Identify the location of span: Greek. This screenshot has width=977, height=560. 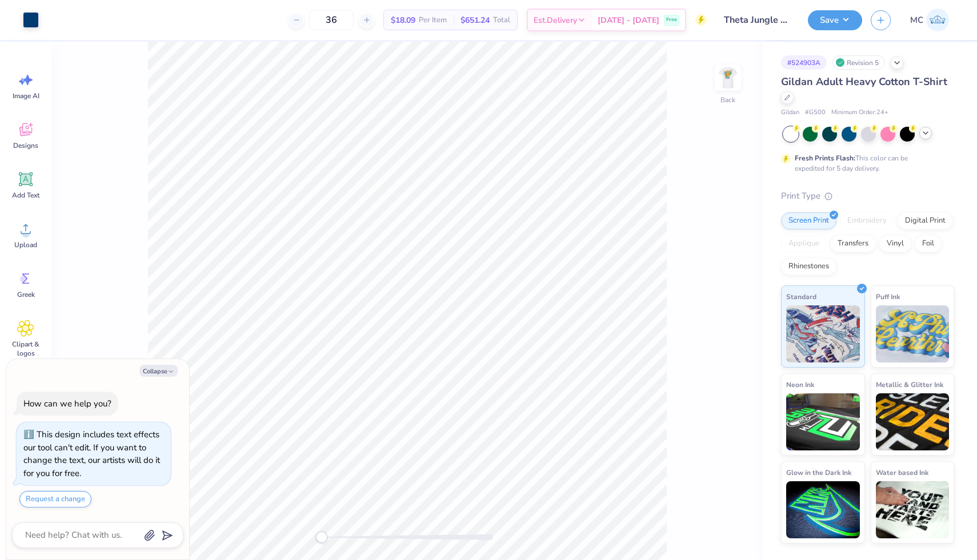
(26, 295).